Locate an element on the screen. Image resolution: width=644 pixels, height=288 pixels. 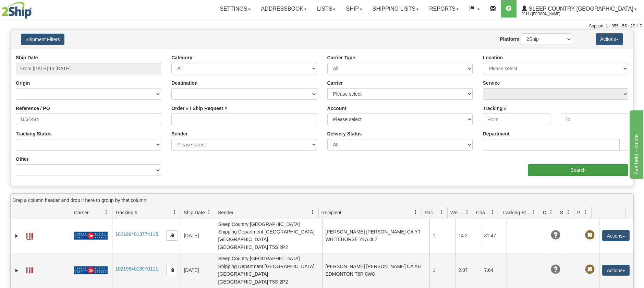
label: Destination is located at coordinates (184, 83).